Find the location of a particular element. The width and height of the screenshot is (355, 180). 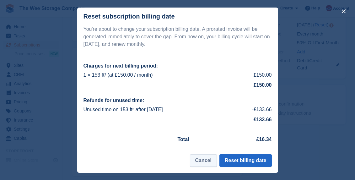

p: You're about to change your subscription billing date. A prorated invoice will be generated immed... is located at coordinates (178, 37).